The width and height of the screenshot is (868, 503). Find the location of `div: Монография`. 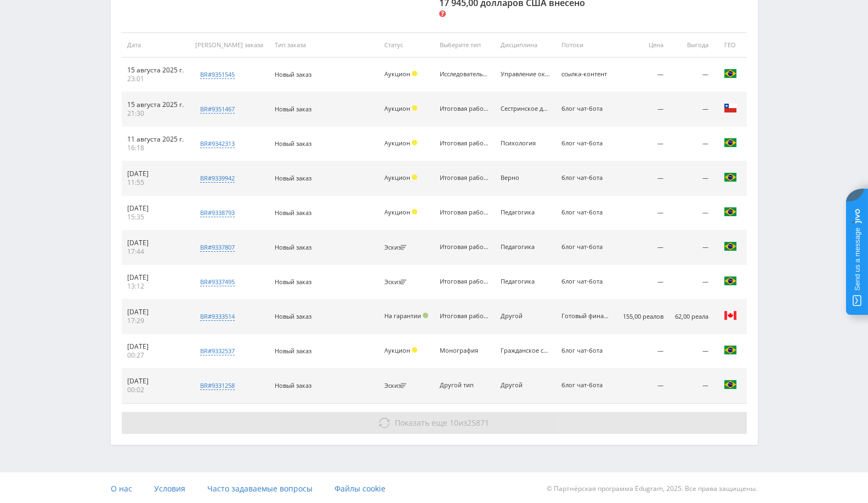

div: Монография is located at coordinates (465, 351).